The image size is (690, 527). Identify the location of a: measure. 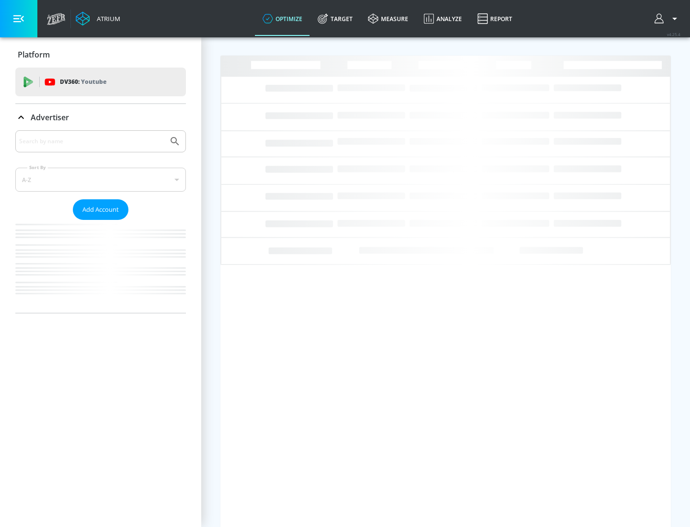
(388, 19).